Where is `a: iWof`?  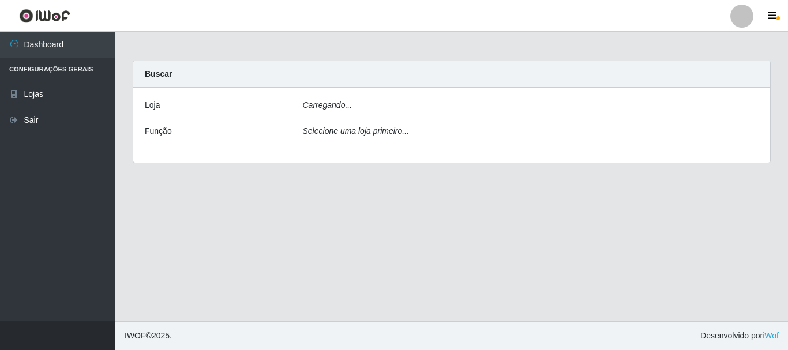
a: iWof is located at coordinates (770, 336).